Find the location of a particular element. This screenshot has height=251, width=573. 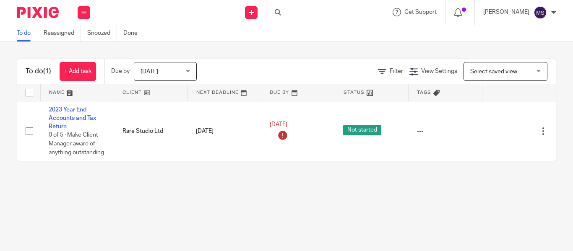

h1: To do is located at coordinates (38, 71).